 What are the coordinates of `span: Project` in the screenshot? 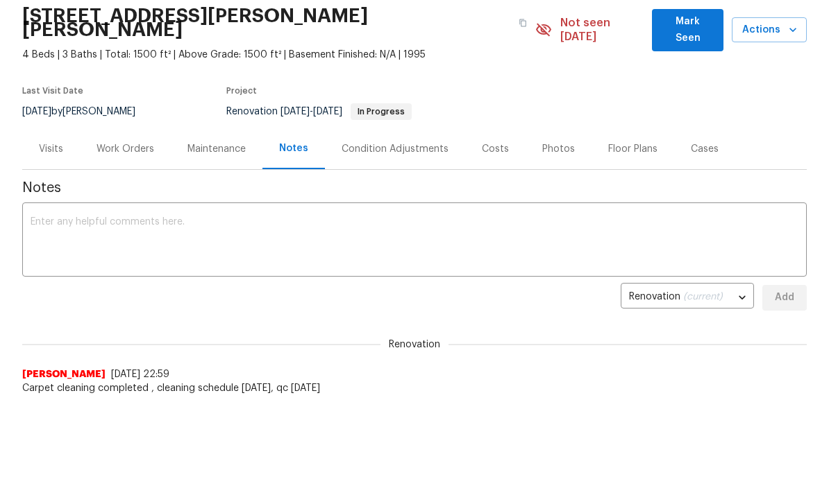 It's located at (242, 91).